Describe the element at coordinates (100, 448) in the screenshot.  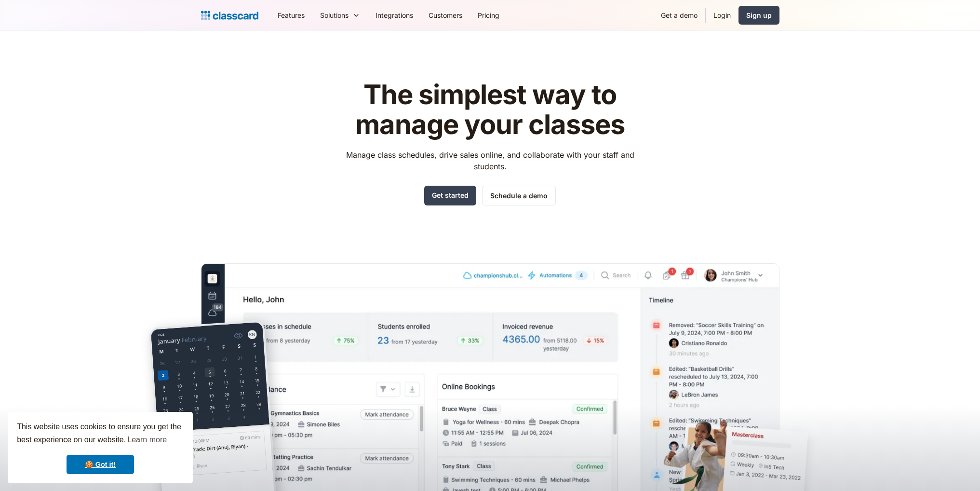
I see `div: cookieconsent` at that location.